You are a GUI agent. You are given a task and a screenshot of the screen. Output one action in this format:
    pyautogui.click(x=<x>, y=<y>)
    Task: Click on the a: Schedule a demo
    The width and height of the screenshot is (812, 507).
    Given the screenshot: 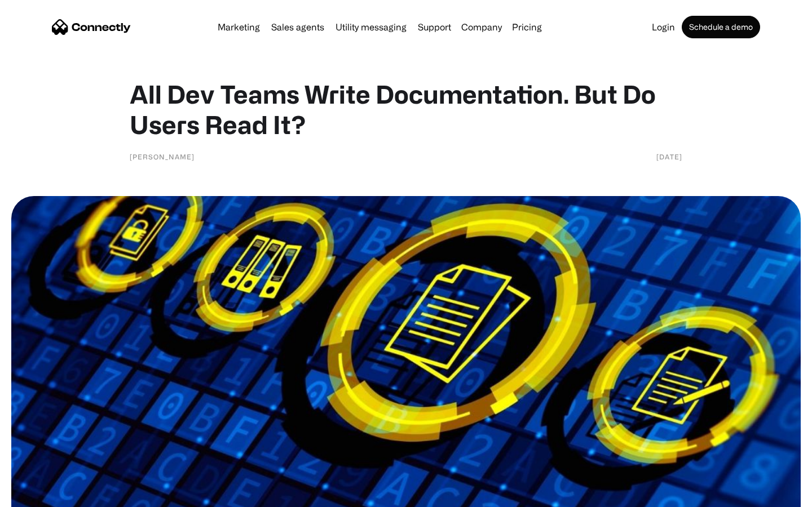 What is the action you would take?
    pyautogui.click(x=721, y=27)
    